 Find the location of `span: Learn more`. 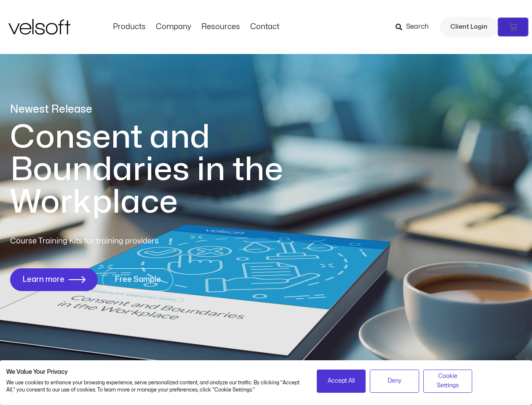

span: Learn more is located at coordinates (43, 280).